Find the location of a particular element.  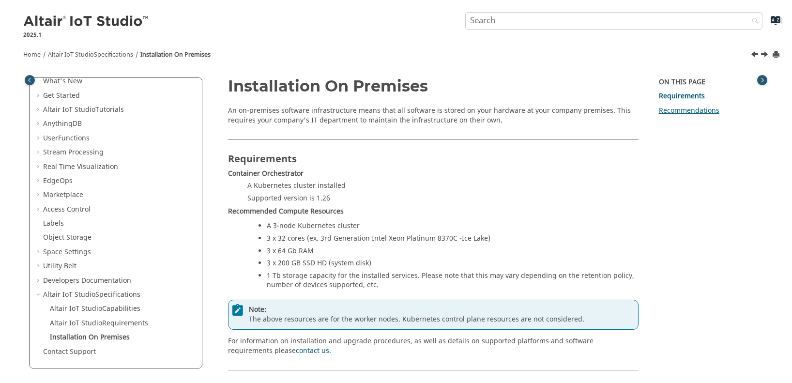

a: Stream Processing is located at coordinates (73, 152).